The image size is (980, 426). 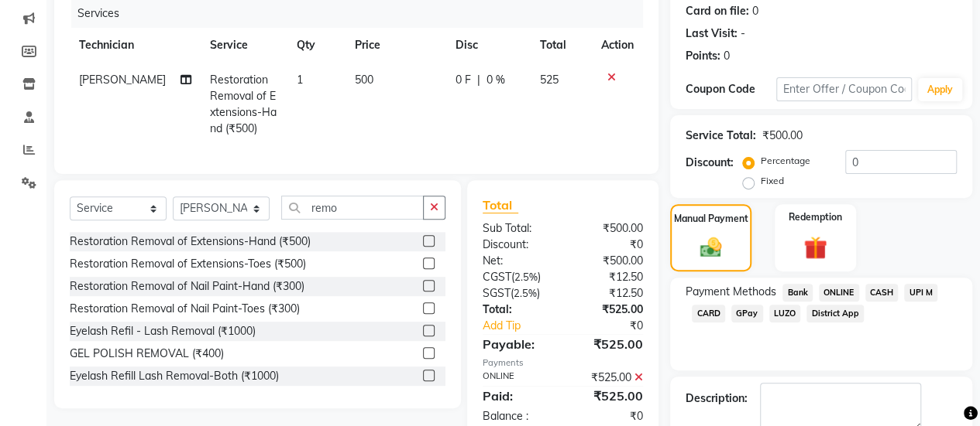 What do you see at coordinates (174, 376) in the screenshot?
I see `div: Eyelash Refill Lash Removal-Both (₹1000)` at bounding box center [174, 376].